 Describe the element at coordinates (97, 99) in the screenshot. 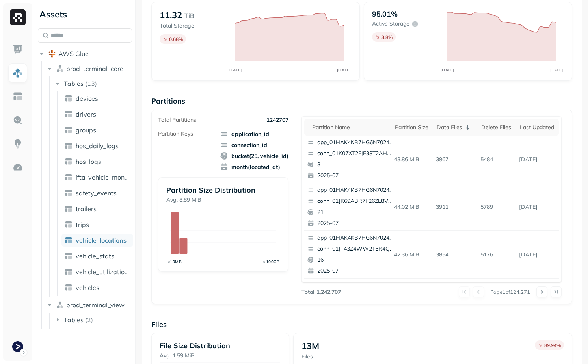

I see `a: devices` at that location.